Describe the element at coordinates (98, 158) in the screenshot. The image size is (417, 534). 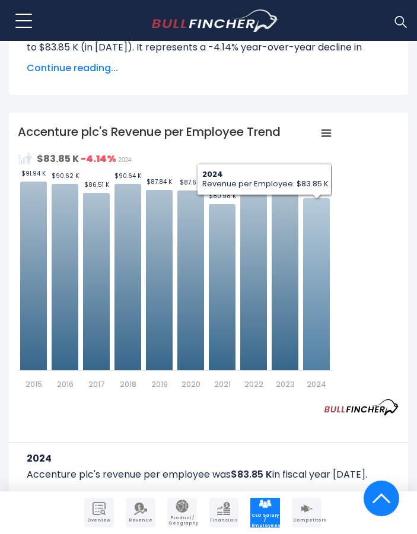
I see `strong: -4.14%` at that location.